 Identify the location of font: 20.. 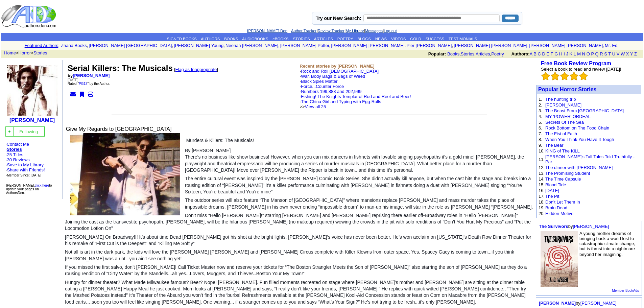
(541, 213).